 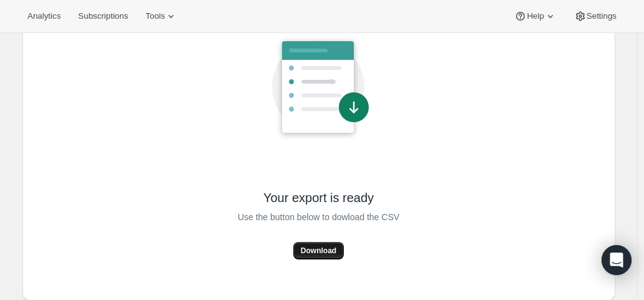 I want to click on span: Use the button below to dowload the CSV, so click(x=318, y=217).